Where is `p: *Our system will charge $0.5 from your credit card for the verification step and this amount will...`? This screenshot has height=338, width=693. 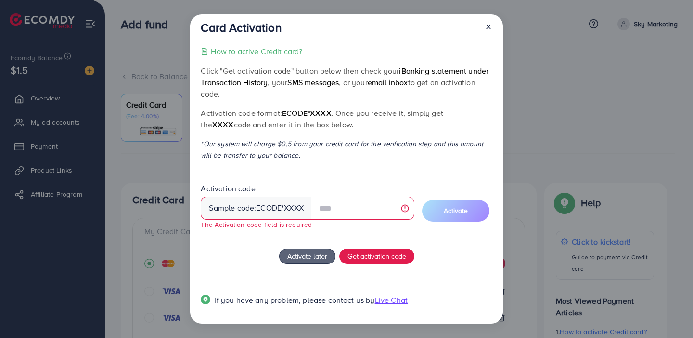 p: *Our system will charge $0.5 from your credit card for the verification step and this amount will... is located at coordinates (346, 150).